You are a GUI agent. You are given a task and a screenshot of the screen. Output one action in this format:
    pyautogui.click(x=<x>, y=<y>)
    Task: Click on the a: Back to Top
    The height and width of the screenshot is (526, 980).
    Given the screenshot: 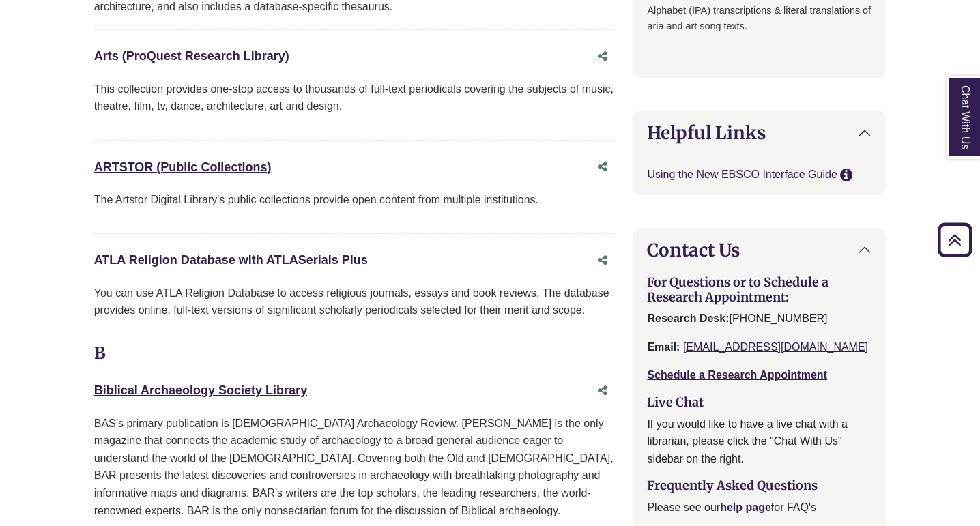 What is the action you would take?
    pyautogui.click(x=955, y=240)
    